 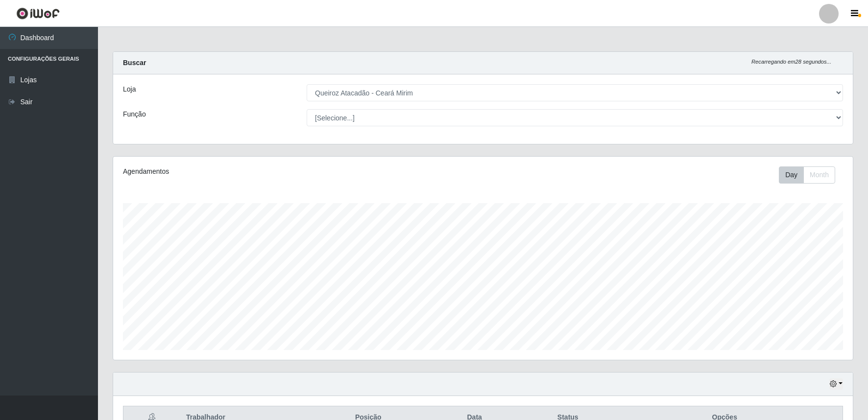 I want to click on div: Toolbar with button groups, so click(x=810, y=175).